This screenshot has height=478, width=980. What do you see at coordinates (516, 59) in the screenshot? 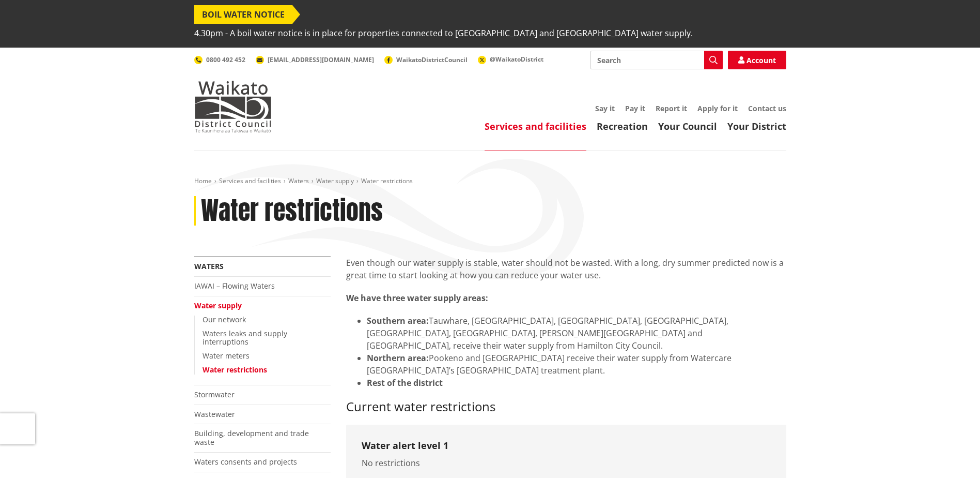
I see `span: @WaikatoDistrict` at bounding box center [516, 59].